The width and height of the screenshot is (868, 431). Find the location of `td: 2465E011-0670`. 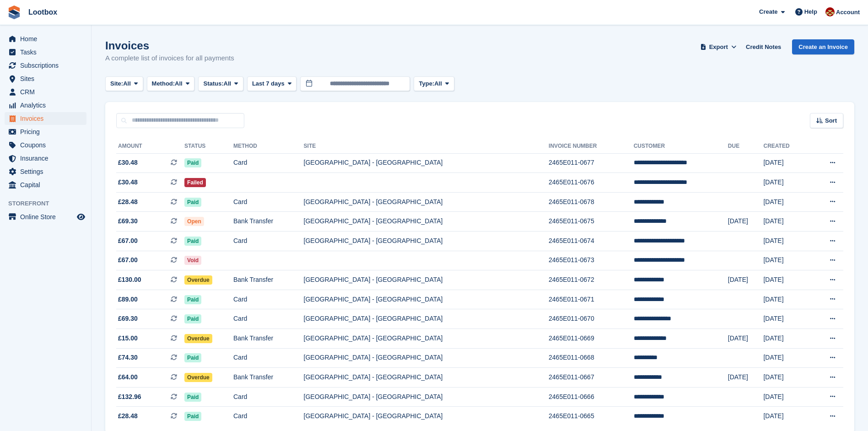

td: 2465E011-0670 is located at coordinates (592, 319).